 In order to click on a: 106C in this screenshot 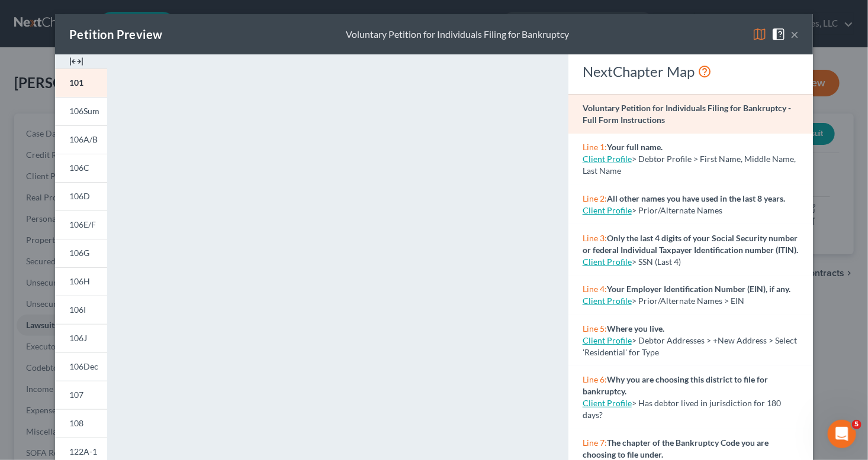, I will do `click(81, 168)`.